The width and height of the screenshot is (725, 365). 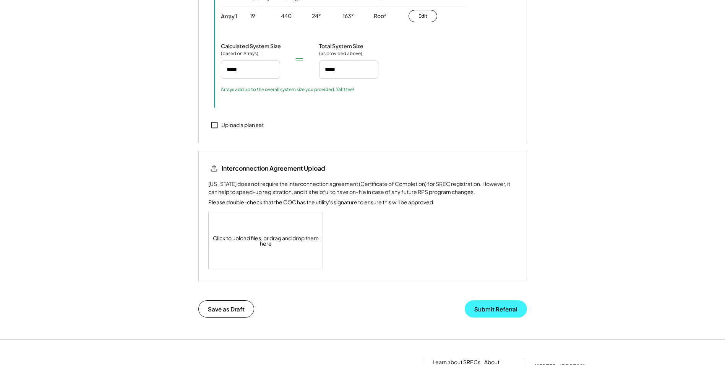 What do you see at coordinates (348, 16) in the screenshot?
I see `div: 163°` at bounding box center [348, 16].